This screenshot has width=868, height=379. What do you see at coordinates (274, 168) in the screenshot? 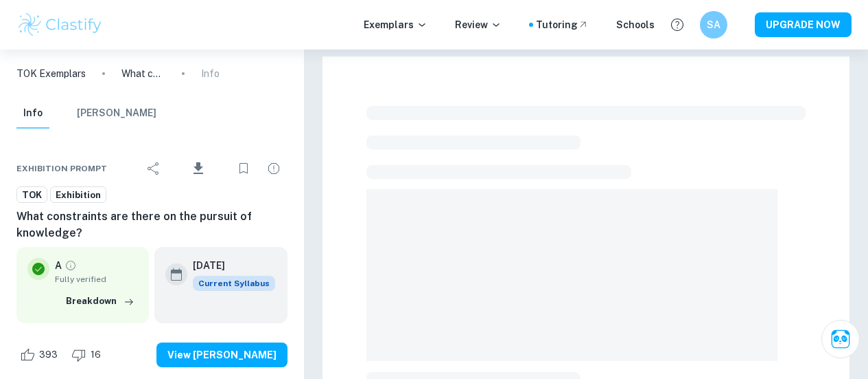
I see `div: Report issue` at bounding box center [274, 168].